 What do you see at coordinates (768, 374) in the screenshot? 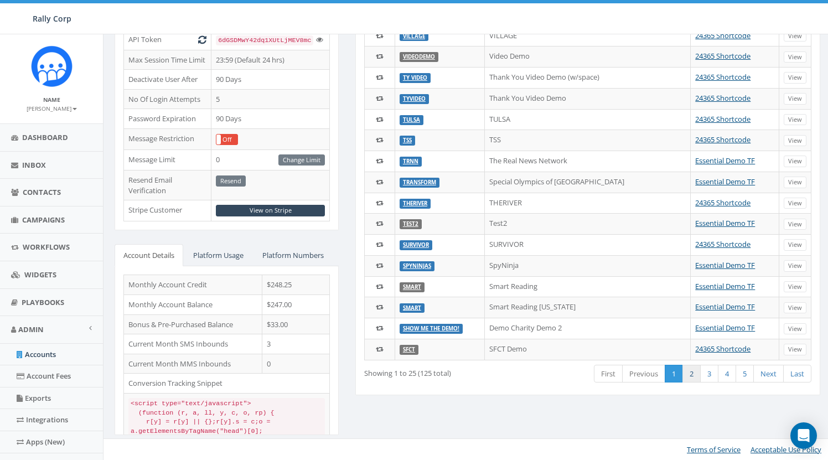
I see `a: Next` at bounding box center [768, 374].